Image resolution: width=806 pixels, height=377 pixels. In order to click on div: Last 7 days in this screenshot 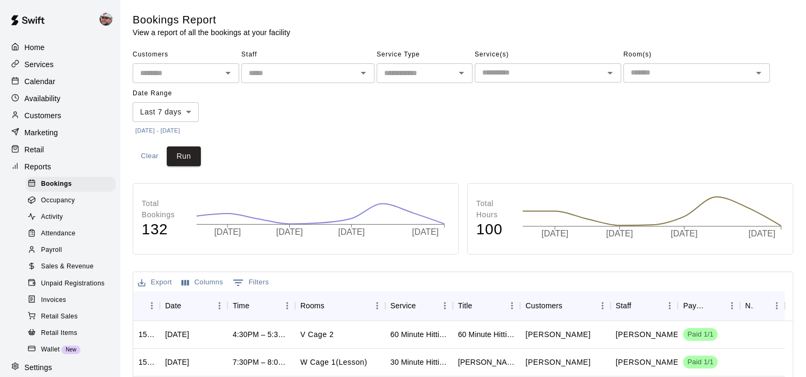, I will do `click(166, 112)`.